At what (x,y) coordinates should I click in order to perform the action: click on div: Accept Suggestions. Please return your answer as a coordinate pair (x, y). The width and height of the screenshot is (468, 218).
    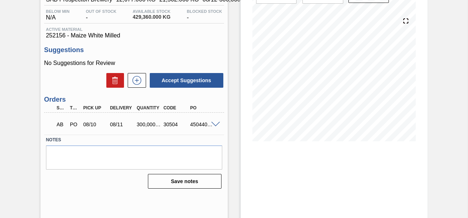
    Looking at the image, I should click on (185, 81).